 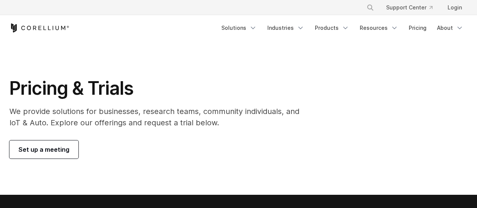 I want to click on a: Solutions, so click(x=239, y=28).